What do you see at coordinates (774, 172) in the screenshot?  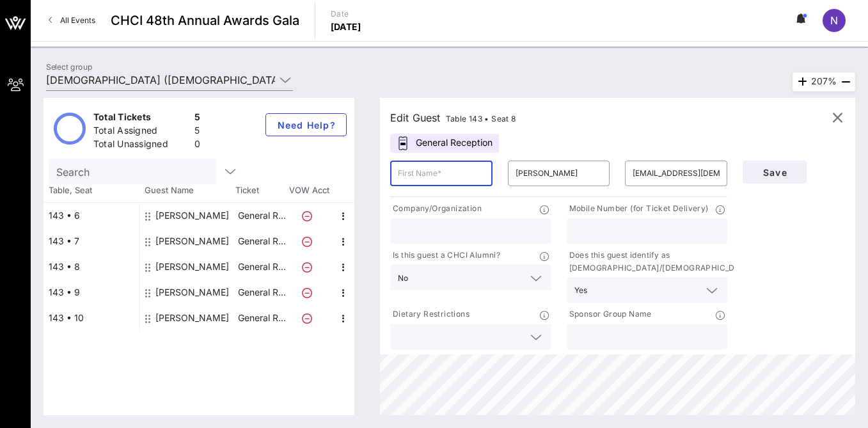 I see `button: Save` at bounding box center [774, 172].